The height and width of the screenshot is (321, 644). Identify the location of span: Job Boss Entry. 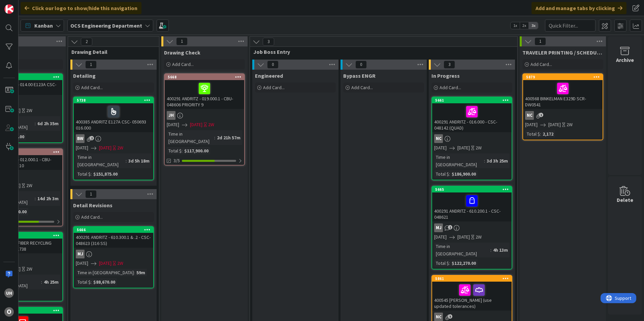
(381, 52).